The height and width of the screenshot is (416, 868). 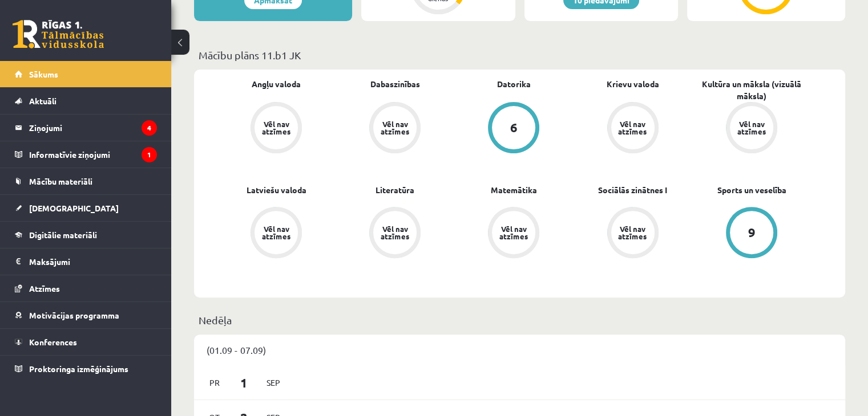 What do you see at coordinates (514, 84) in the screenshot?
I see `a: Datorika` at bounding box center [514, 84].